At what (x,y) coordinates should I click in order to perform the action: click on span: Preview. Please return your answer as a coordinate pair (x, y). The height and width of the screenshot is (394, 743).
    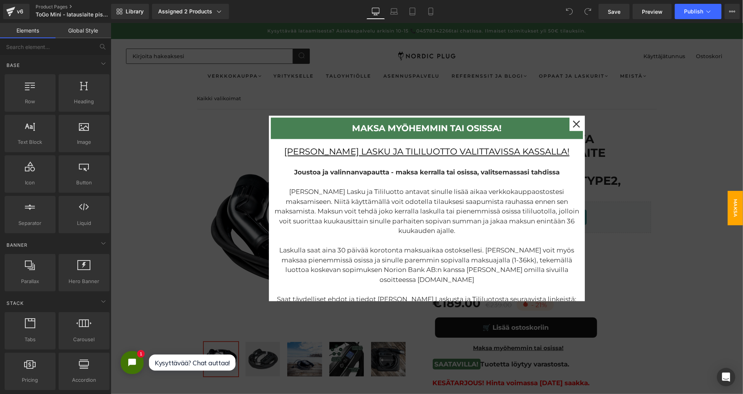
    Looking at the image, I should click on (652, 11).